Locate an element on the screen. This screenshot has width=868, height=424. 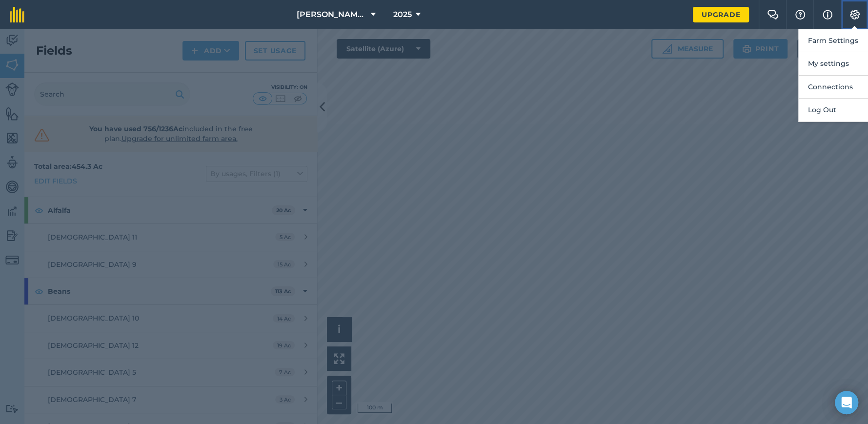
a: Upgrade is located at coordinates (721, 15).